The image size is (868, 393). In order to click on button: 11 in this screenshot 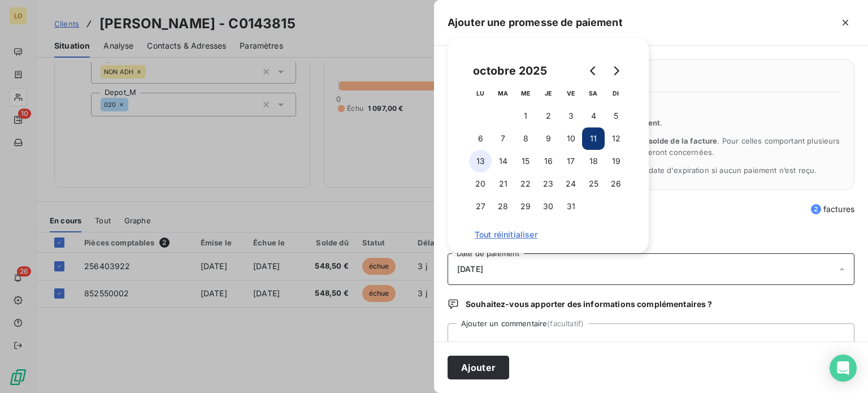, I will do `click(593, 139)`.